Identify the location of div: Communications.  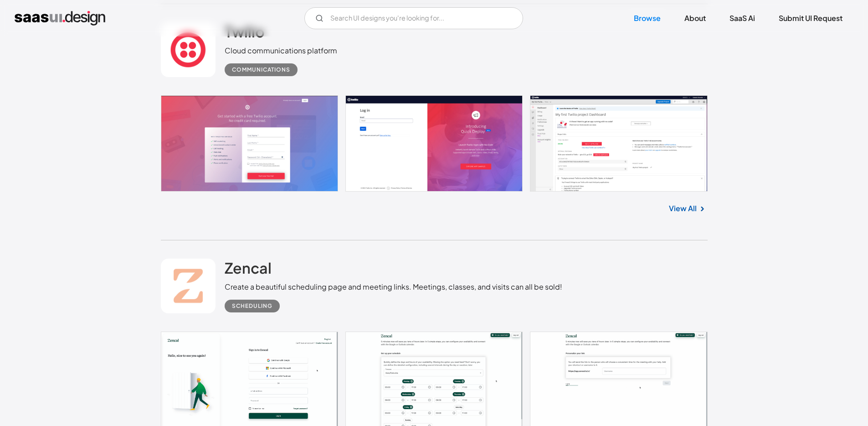
(261, 70).